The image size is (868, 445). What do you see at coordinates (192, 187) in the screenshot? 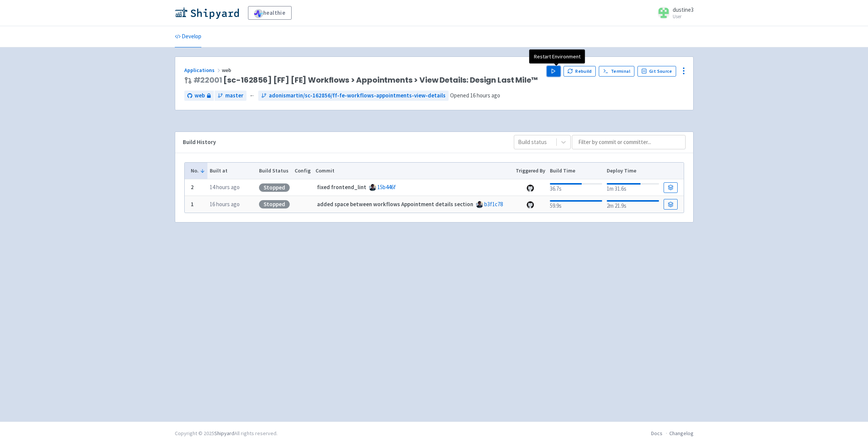
I see `b: 2` at bounding box center [192, 187].